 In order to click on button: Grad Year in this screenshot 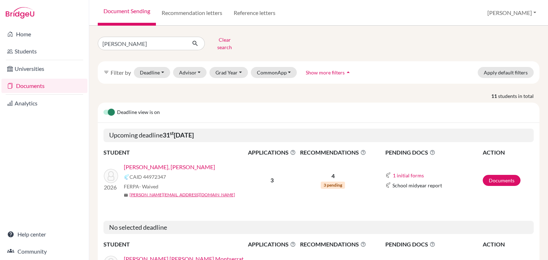, I will do `click(229, 72)`.